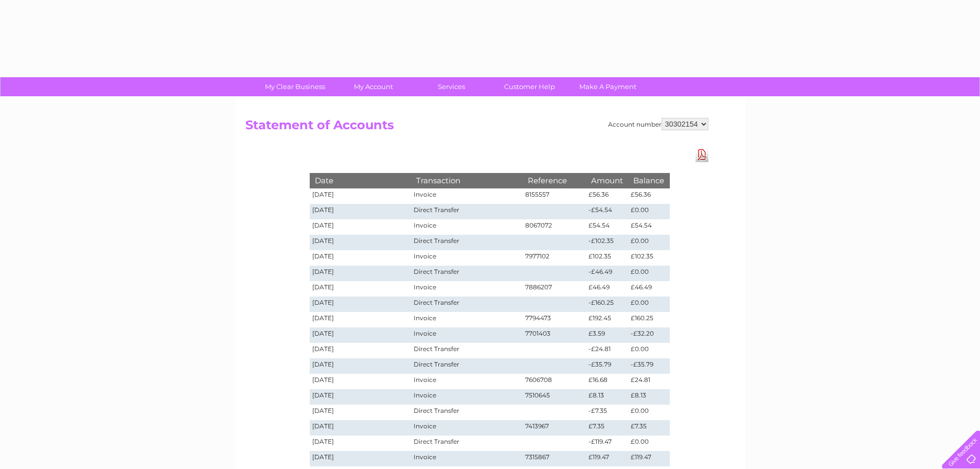  I want to click on a: Customer Help, so click(529, 86).